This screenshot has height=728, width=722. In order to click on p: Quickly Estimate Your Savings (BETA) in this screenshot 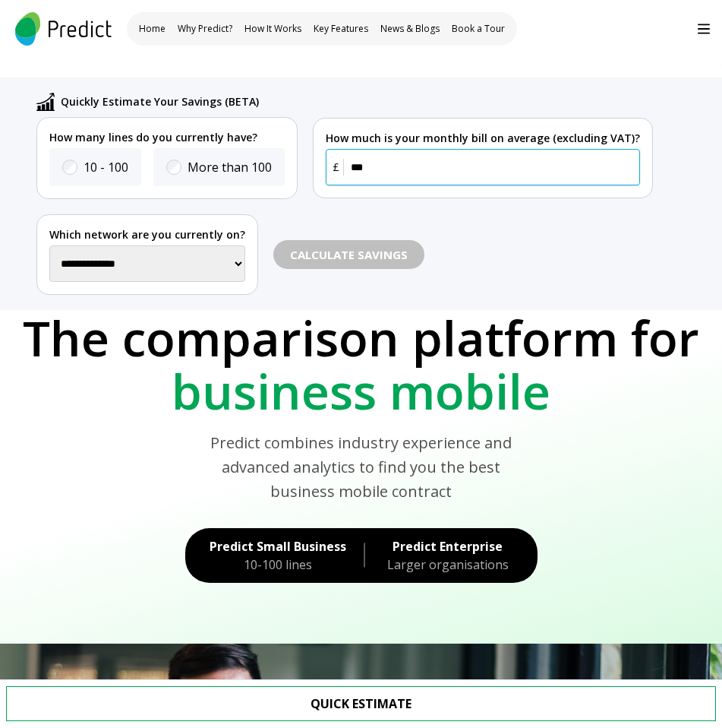, I will do `click(160, 102)`.